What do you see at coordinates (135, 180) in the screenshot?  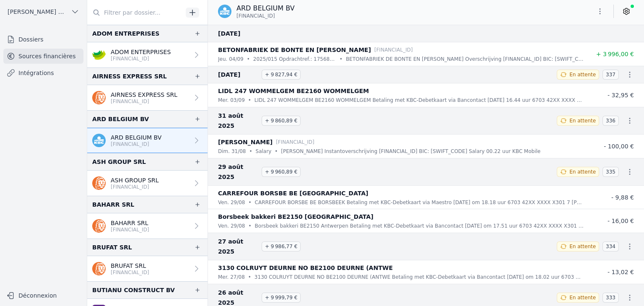 I see `p: ASH GROUP SRL` at bounding box center [135, 180].